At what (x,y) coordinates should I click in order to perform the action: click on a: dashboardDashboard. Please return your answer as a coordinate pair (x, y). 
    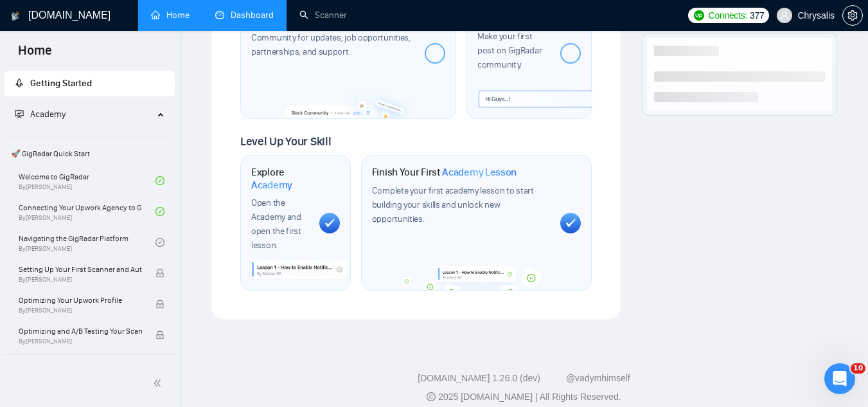
    Looking at the image, I should click on (244, 15).